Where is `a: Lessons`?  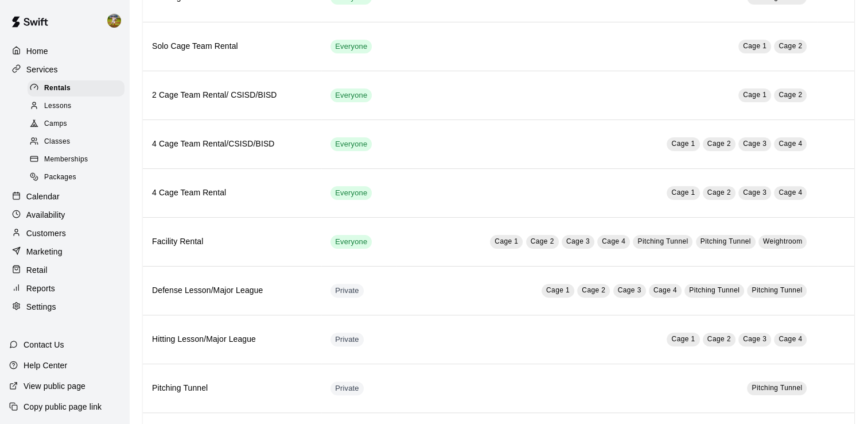
a: Lessons is located at coordinates (78, 105).